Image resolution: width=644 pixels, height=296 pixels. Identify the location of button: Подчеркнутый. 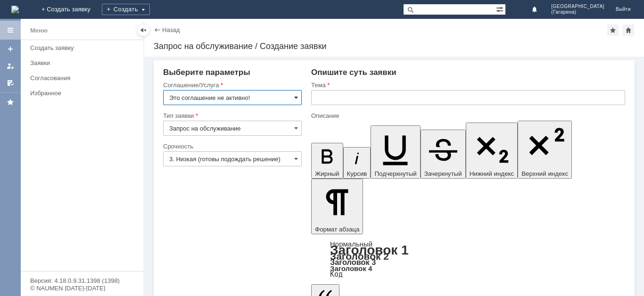
(395, 152).